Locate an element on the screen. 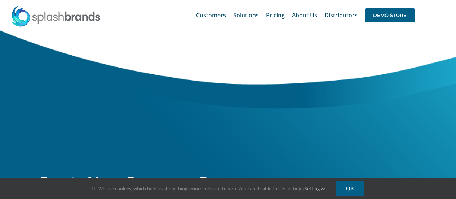  a: OK is located at coordinates (350, 188).